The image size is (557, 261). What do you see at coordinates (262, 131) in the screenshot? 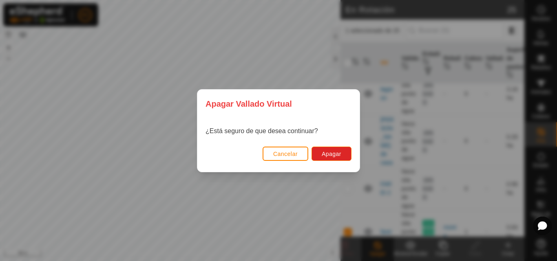
I see `p: ¿Está seguro de que desea continuar?` at bounding box center [262, 131].